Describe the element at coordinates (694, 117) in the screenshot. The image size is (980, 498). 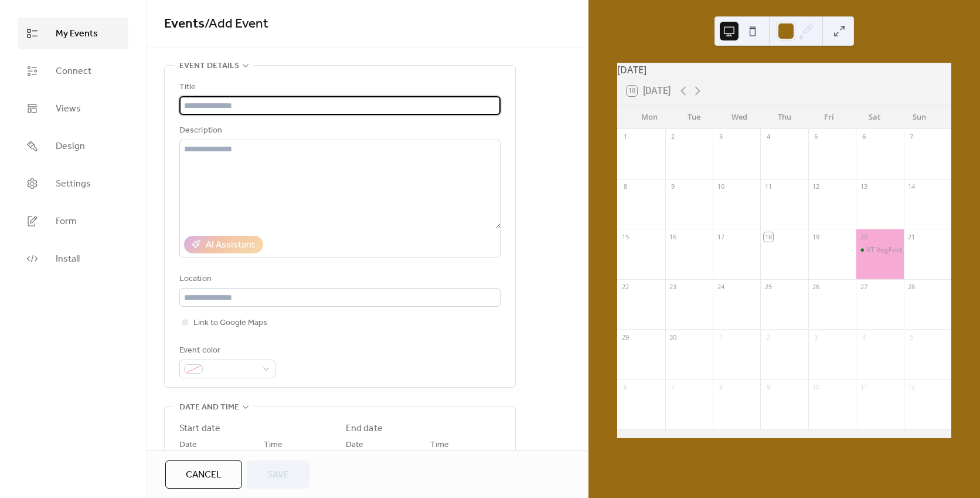
I see `div: Tue` at that location.